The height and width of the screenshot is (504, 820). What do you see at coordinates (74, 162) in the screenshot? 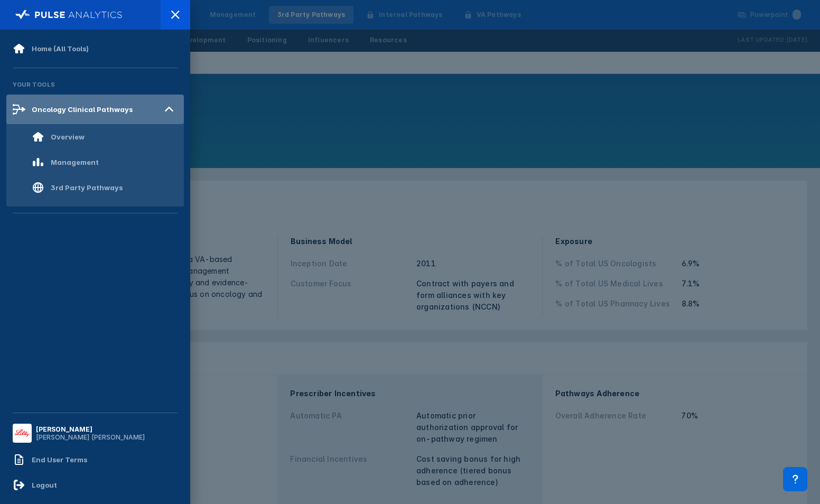
I see `div: Management` at bounding box center [74, 162].